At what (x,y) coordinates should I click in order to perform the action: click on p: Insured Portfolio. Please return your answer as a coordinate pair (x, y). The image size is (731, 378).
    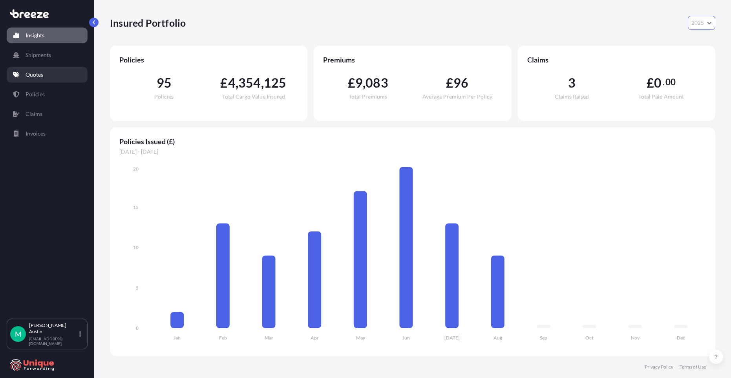
    Looking at the image, I should click on (148, 23).